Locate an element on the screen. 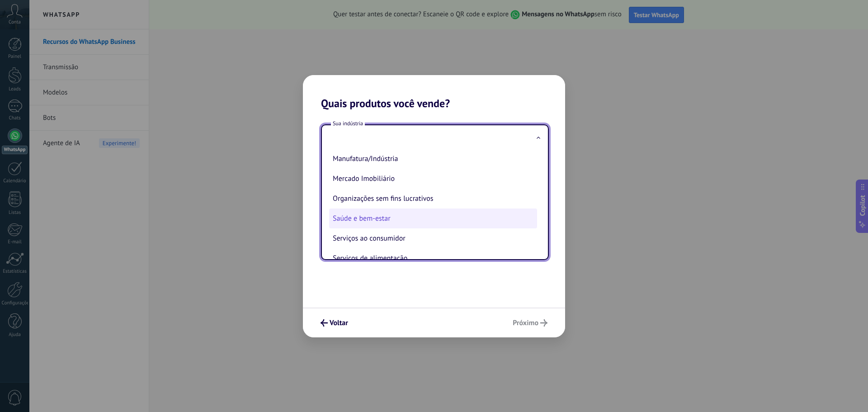 The height and width of the screenshot is (412, 868). span: Sua indústria is located at coordinates (348, 123).